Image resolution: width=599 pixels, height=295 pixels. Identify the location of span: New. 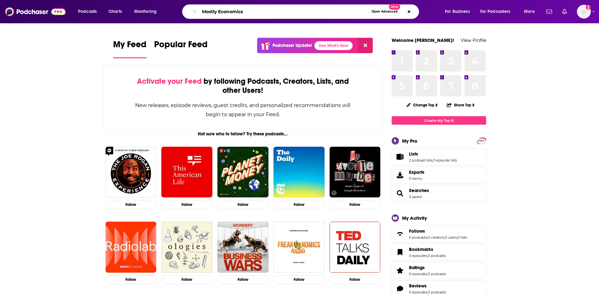
(394, 7).